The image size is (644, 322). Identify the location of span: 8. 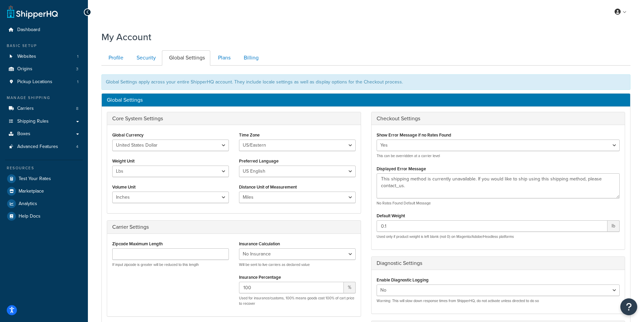
(77, 108).